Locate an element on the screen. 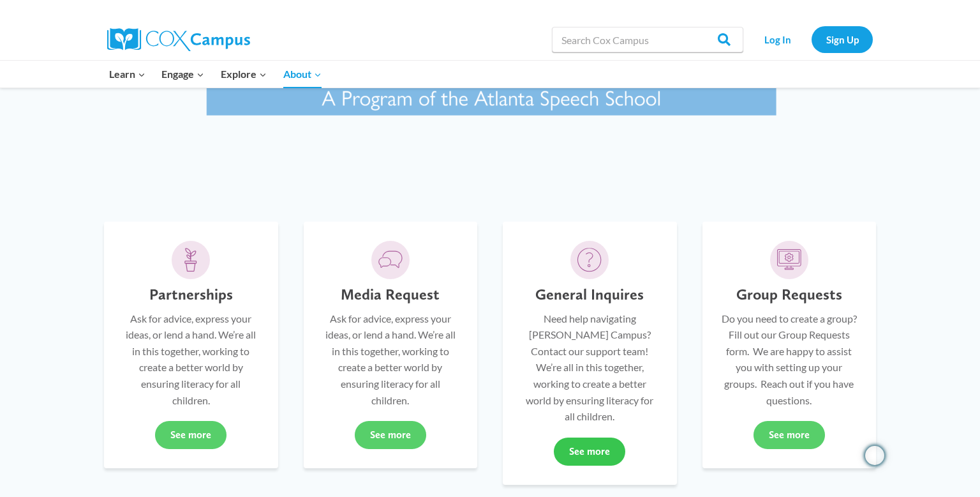 The height and width of the screenshot is (497, 980). h5: Partnerships is located at coordinates (191, 295).